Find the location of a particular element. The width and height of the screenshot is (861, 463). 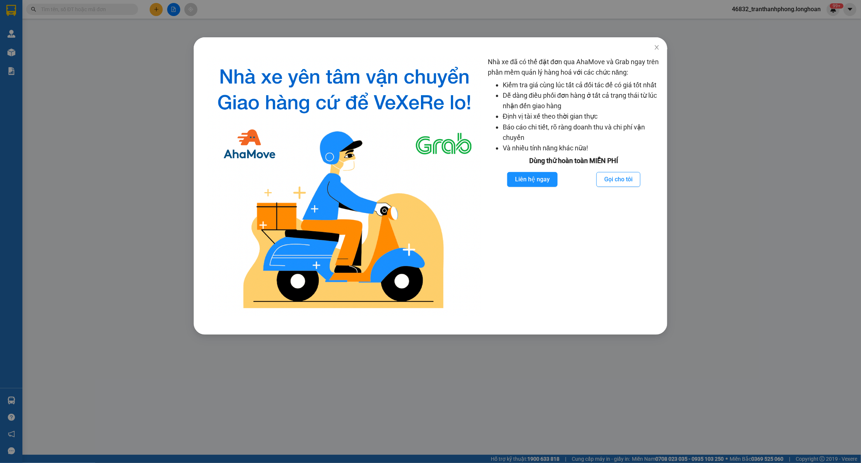

div: Nhà xe đã có thể đặt đơn qua AhaMove và Grab ngay trên phần mềm quản lý hàng hoá với các chức năng: is located at coordinates (574, 186).